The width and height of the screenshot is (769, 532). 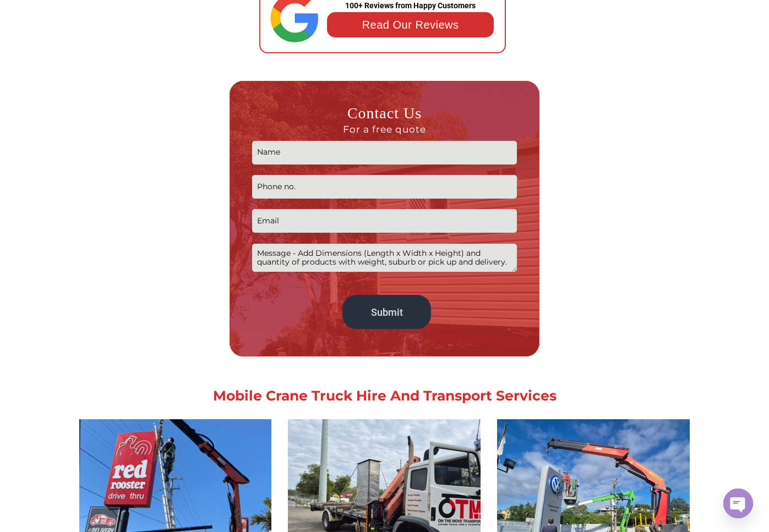 I want to click on input: Phone no., so click(x=384, y=186).